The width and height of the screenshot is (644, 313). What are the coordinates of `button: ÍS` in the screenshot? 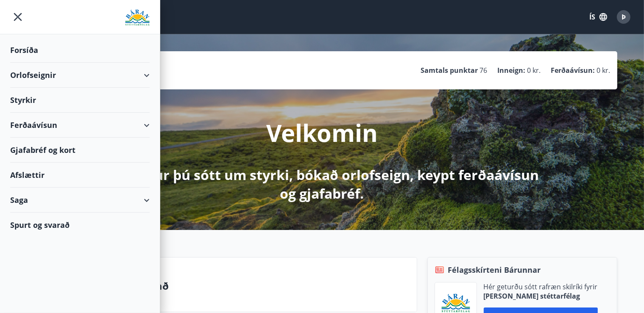 It's located at (598, 17).